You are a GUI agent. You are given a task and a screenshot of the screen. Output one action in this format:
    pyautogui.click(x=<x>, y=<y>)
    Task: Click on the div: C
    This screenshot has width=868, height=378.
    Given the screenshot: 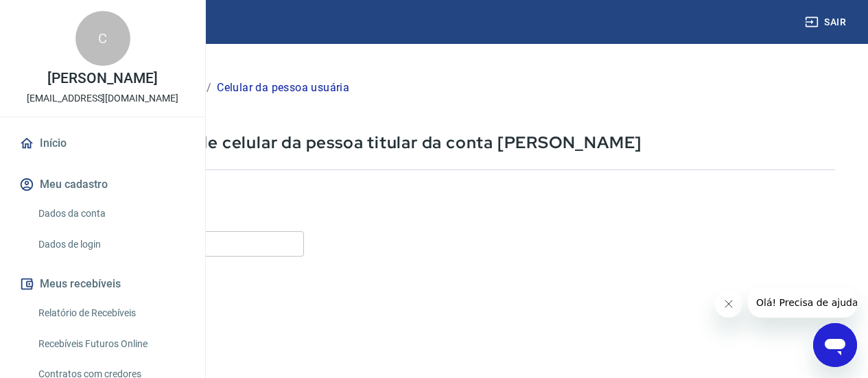 What is the action you would take?
    pyautogui.click(x=103, y=39)
    